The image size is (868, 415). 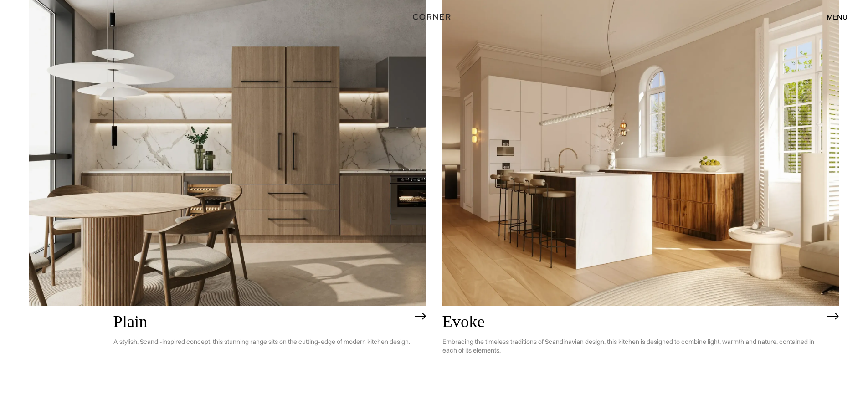 What do you see at coordinates (633, 321) in the screenshot?
I see `h2: Evoke` at bounding box center [633, 321].